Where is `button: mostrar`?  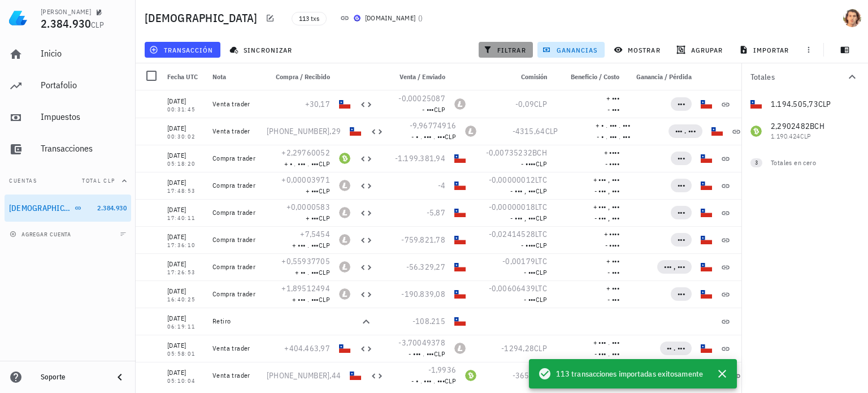
button: mostrar is located at coordinates (638, 50).